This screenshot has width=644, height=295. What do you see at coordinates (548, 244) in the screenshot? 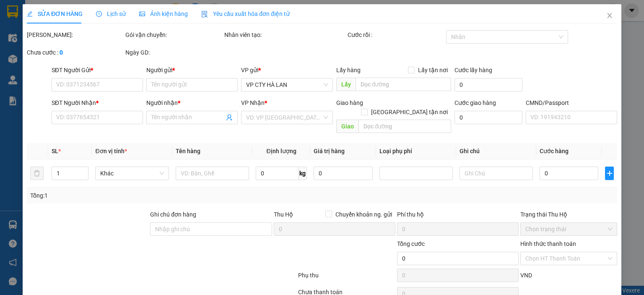
I see `label: Hình thức thanh toán` at bounding box center [548, 244].